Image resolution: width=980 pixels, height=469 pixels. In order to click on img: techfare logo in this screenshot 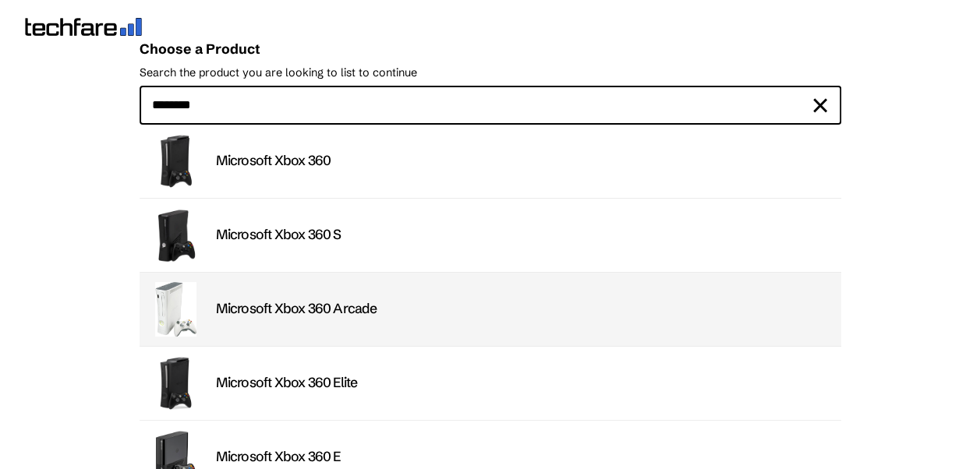, I will do `click(83, 27)`.